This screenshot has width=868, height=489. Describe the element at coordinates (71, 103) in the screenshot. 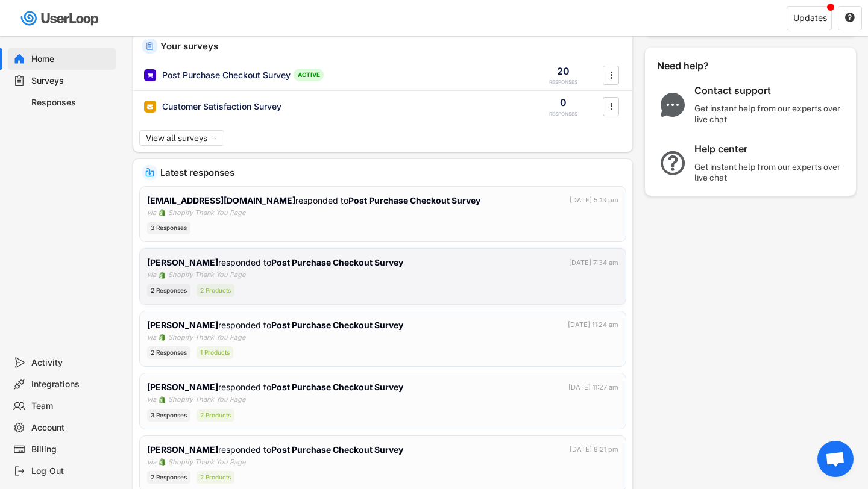

I see `div: Responses` at that location.